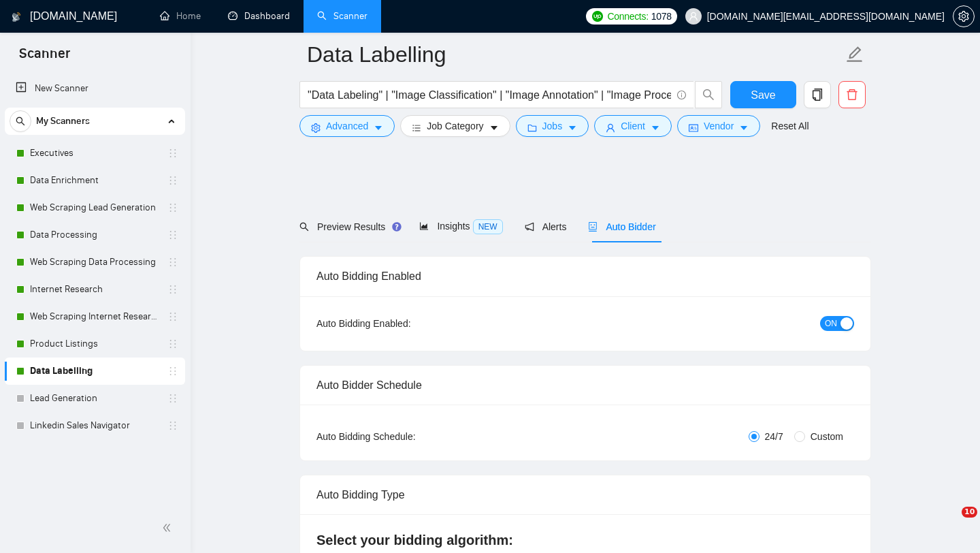 The image size is (980, 553). I want to click on img: logo, so click(17, 17).